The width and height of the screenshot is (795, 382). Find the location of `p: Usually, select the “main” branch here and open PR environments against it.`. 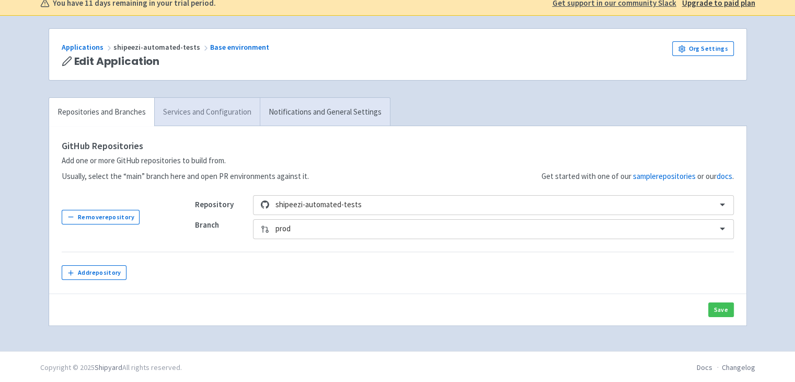

p: Usually, select the “main” branch here and open PR environments against it. is located at coordinates (185, 176).